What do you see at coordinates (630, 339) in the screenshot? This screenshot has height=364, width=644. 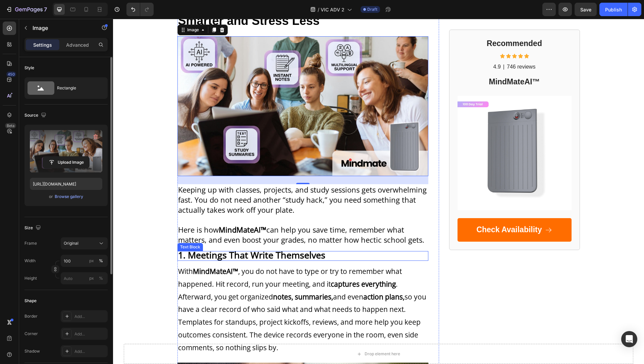 I see `div: Open Intercom Messenger` at bounding box center [630, 339].